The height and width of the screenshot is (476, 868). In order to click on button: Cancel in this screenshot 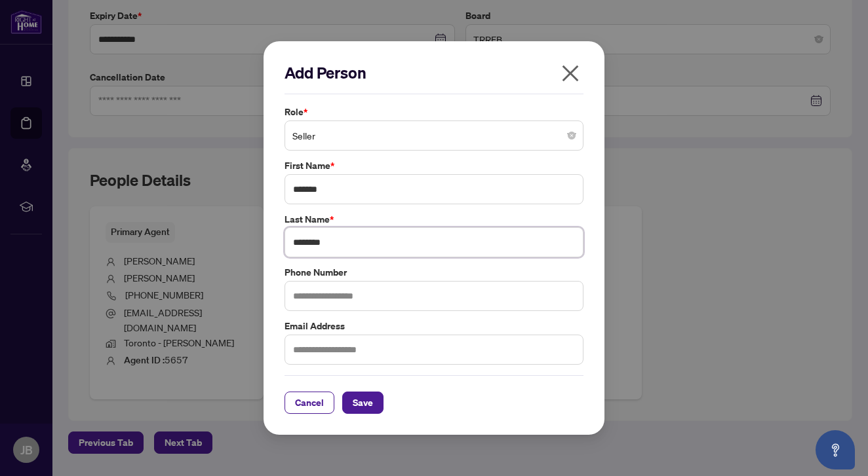, I will do `click(309, 403)`.